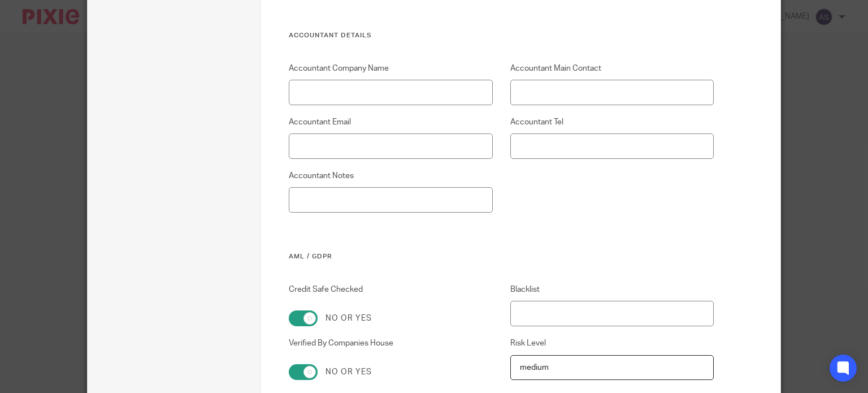 This screenshot has height=393, width=868. What do you see at coordinates (501, 36) in the screenshot?
I see `h3: Accountant Details` at bounding box center [501, 36].